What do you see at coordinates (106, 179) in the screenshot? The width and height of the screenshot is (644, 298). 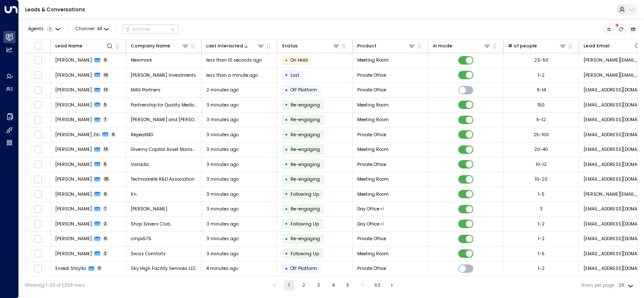 I see `span: 25` at bounding box center [106, 179].